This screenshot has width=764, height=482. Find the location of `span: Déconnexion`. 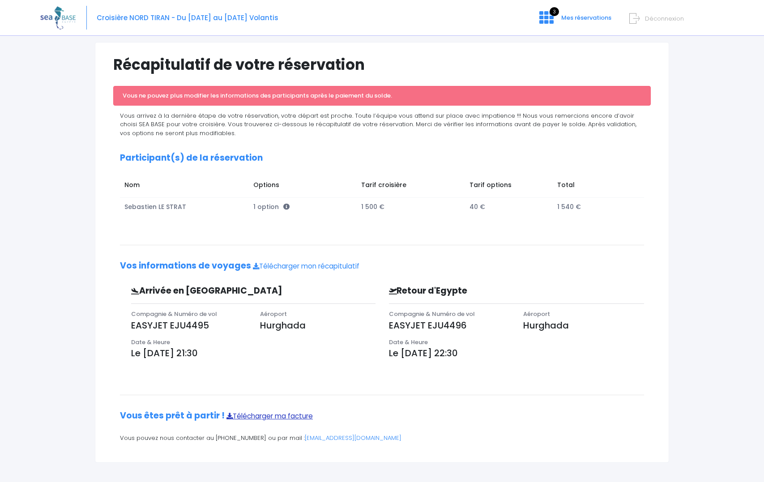

span: Déconnexion is located at coordinates (664, 18).